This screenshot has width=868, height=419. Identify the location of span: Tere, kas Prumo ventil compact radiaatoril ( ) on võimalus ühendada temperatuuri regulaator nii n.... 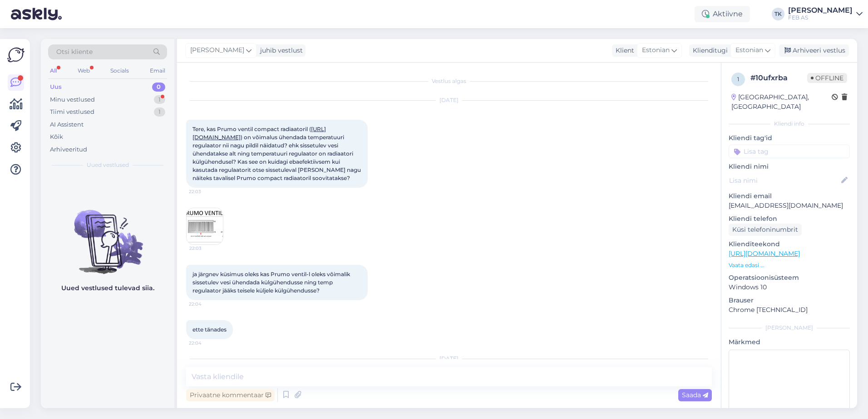
(278, 153).